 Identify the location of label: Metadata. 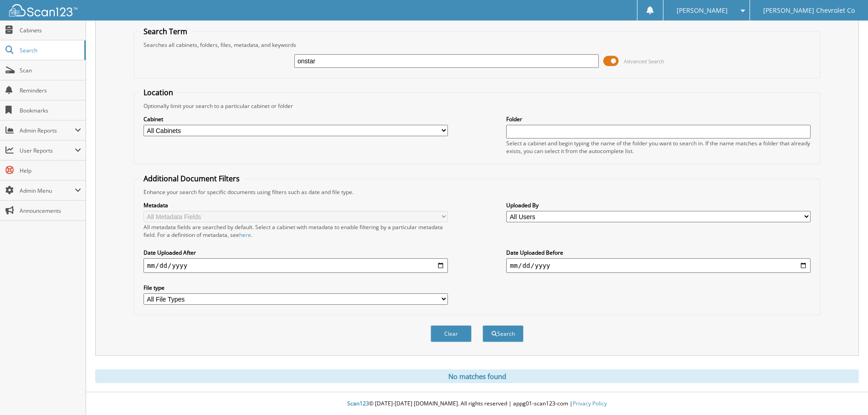
(296, 205).